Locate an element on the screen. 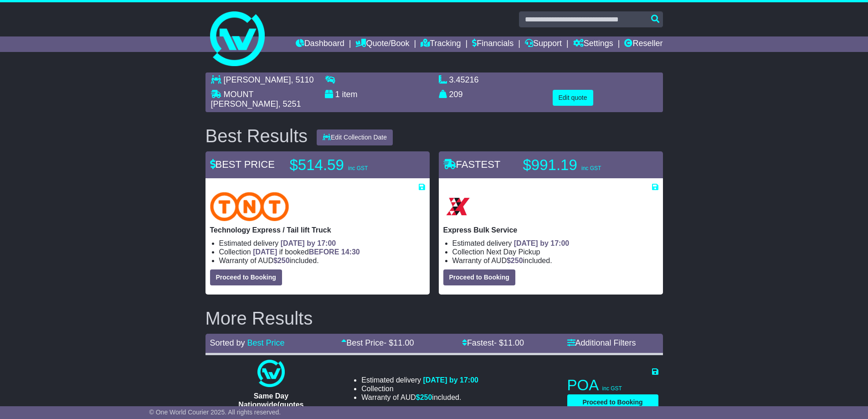 The height and width of the screenshot is (419, 868). a: Best Price- $11.00 is located at coordinates (377, 342).